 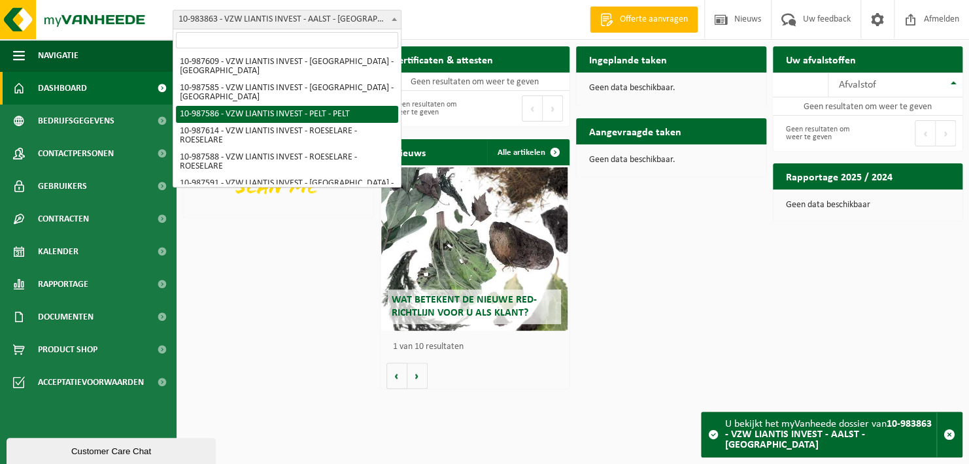 I want to click on span: Contracten, so click(x=63, y=219).